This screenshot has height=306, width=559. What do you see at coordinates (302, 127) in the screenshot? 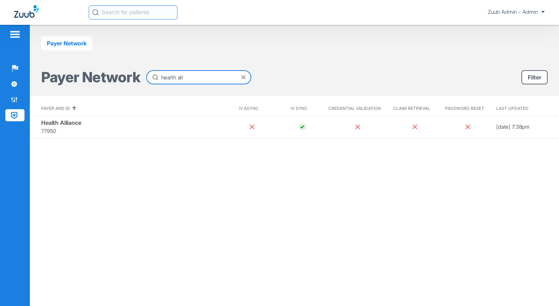
I see `img: check icon` at bounding box center [302, 127].